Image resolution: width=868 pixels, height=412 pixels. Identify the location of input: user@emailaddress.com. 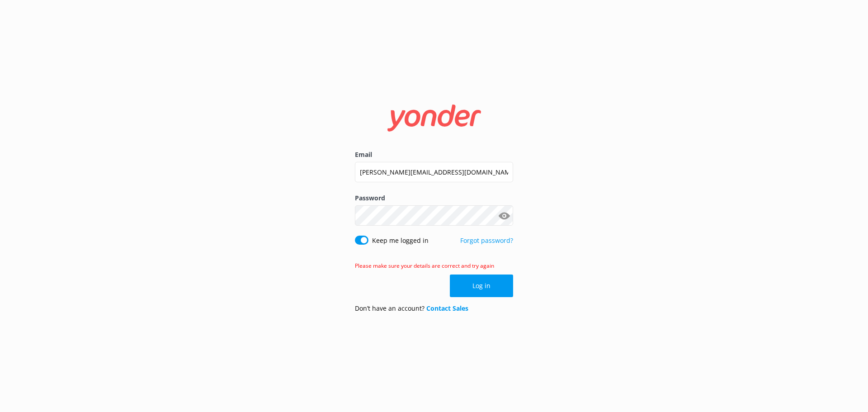
(434, 172).